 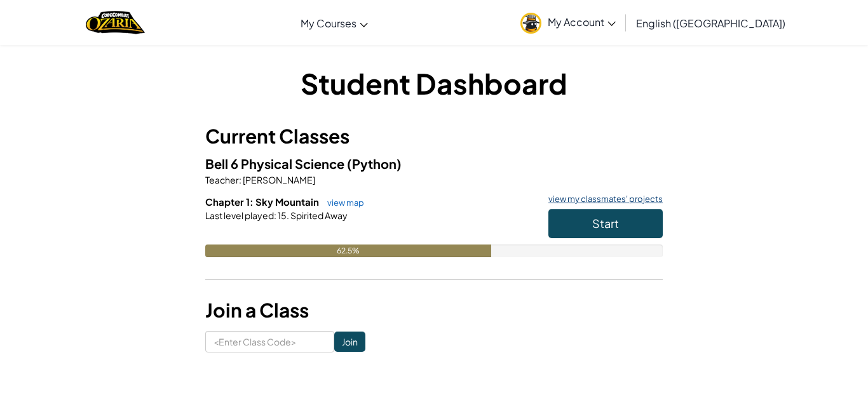 What do you see at coordinates (270, 342) in the screenshot?
I see `input: <Enter Class Code>` at bounding box center [270, 342].